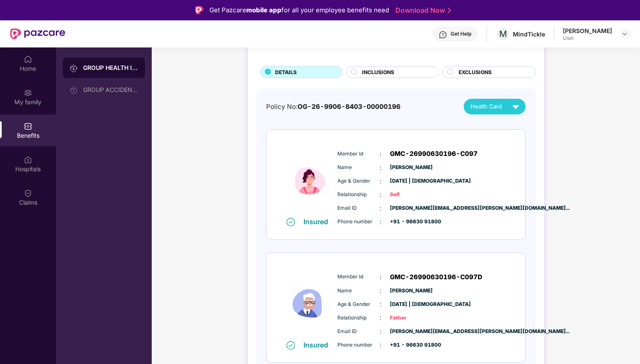 This screenshot has width=640, height=364. What do you see at coordinates (28, 160) in the screenshot?
I see `img: svg+xml;base64,PHN2ZyBpZD0iSG9zcGl0YWxzIiB4bWxucz0iaHR0cDovL3d3dy53My5vcmcvMjAwMC9zdmciIHdpZHRoPS...` at bounding box center [28, 160].